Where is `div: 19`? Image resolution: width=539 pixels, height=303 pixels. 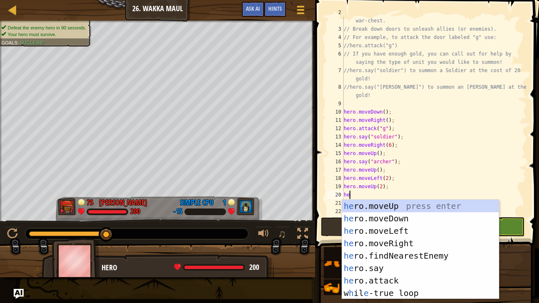 div: 19 is located at coordinates (335, 187).